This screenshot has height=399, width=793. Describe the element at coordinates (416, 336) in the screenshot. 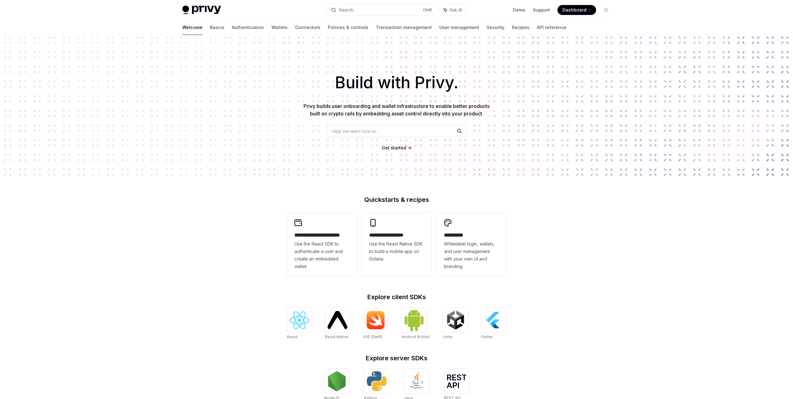

I see `span: Android (Kotlin)` at that location.